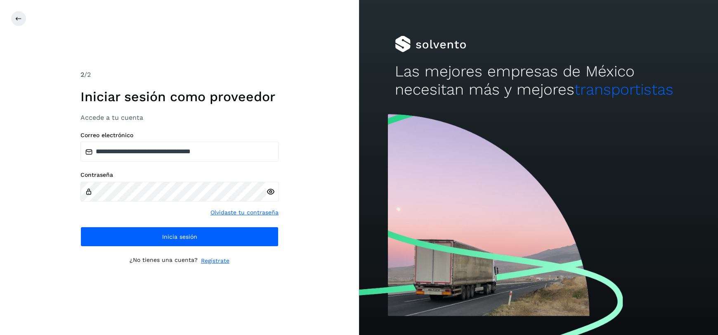 Image resolution: width=718 pixels, height=335 pixels. I want to click on button: Inicia sesión, so click(179, 236).